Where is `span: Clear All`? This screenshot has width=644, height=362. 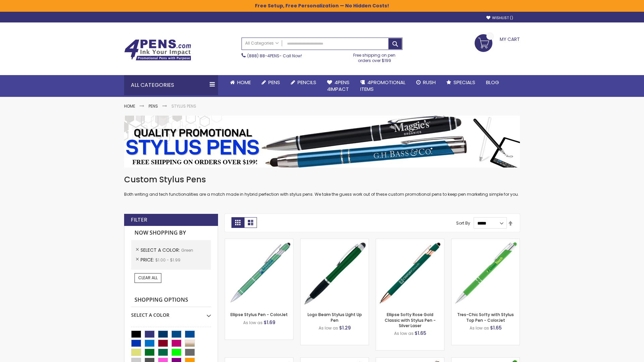 span: Clear All is located at coordinates (148, 278).